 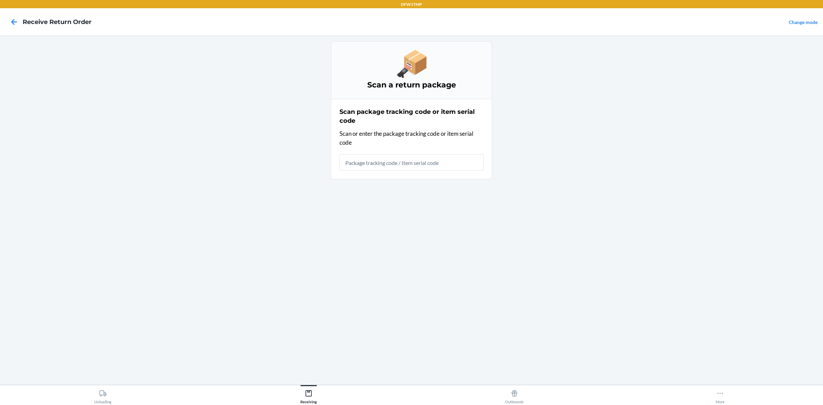 I want to click on h4: Receive Return Order, so click(x=57, y=22).